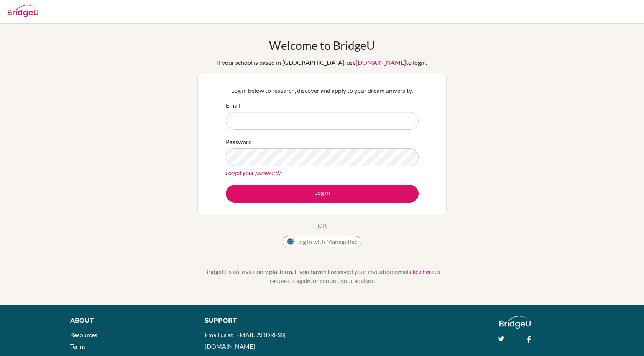  What do you see at coordinates (322, 90) in the screenshot?
I see `p: Log in below to research, discover and apply to your dream university.` at bounding box center [322, 90].